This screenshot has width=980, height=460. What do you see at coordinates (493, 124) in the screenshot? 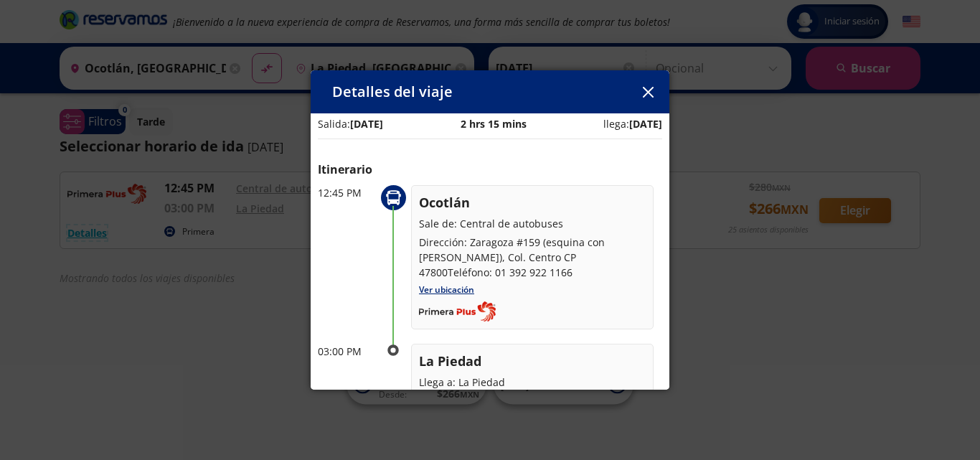
I see `p: 2 hrs 15 mins` at bounding box center [493, 124].